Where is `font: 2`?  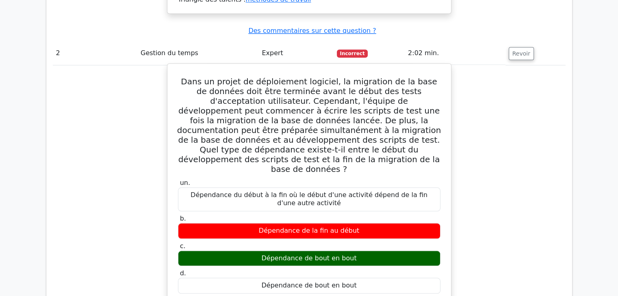 font: 2 is located at coordinates (58, 53).